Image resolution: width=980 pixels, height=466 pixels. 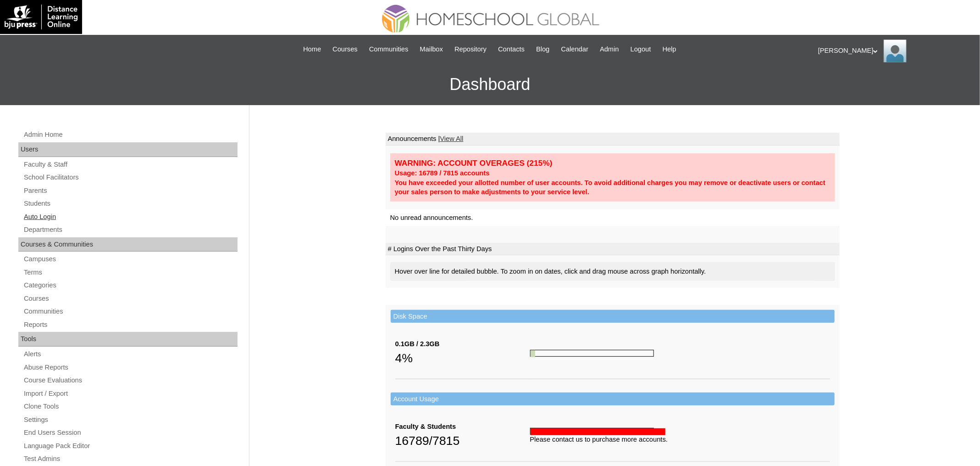 I want to click on a: Abuse Reports, so click(x=130, y=367).